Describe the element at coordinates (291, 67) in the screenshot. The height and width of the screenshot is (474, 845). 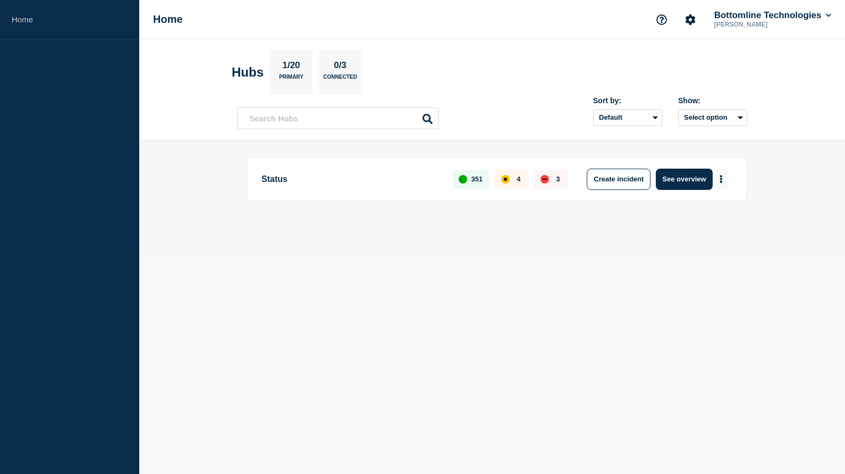
I see `p: 1/20` at that location.